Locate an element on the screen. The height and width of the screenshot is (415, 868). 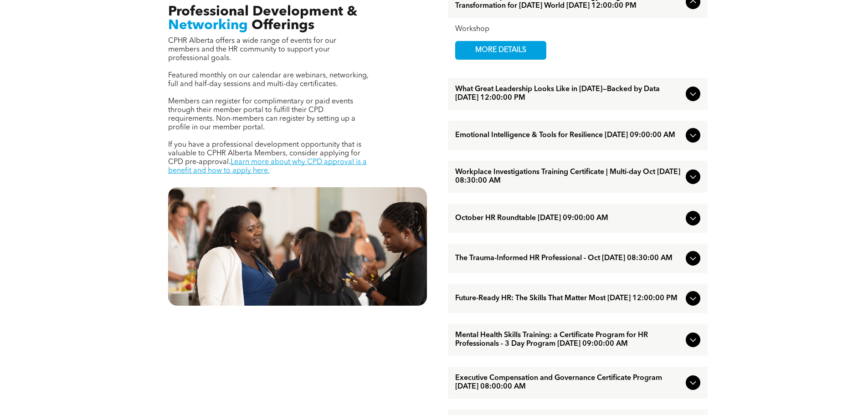
a: MORE DETAILS is located at coordinates (501, 50).